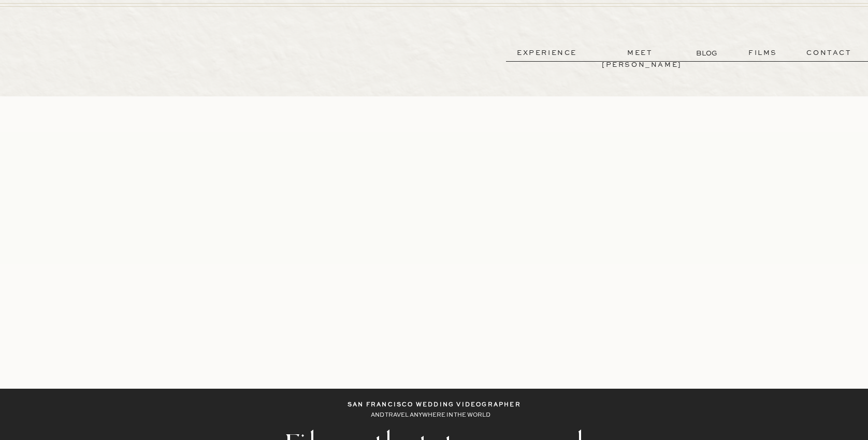  What do you see at coordinates (708, 52) in the screenshot?
I see `p: BLOG` at bounding box center [708, 52].